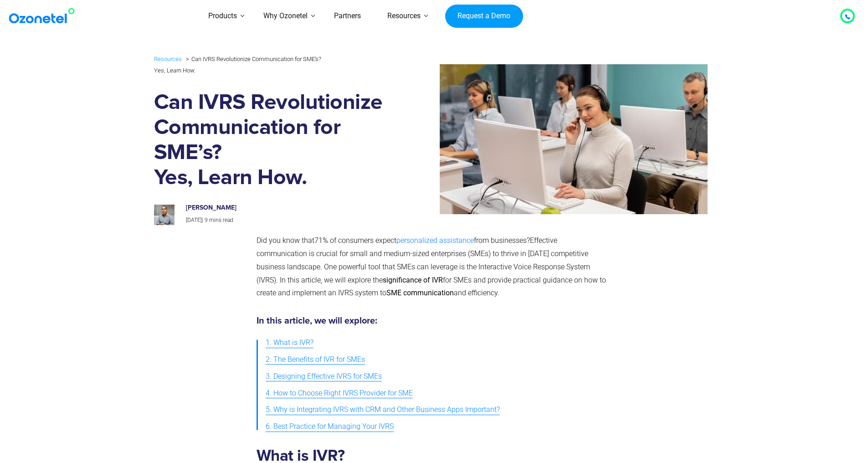  What do you see at coordinates (330, 427) in the screenshot?
I see `span: 6. Best Practice for Managing Your IVRS` at bounding box center [330, 427].